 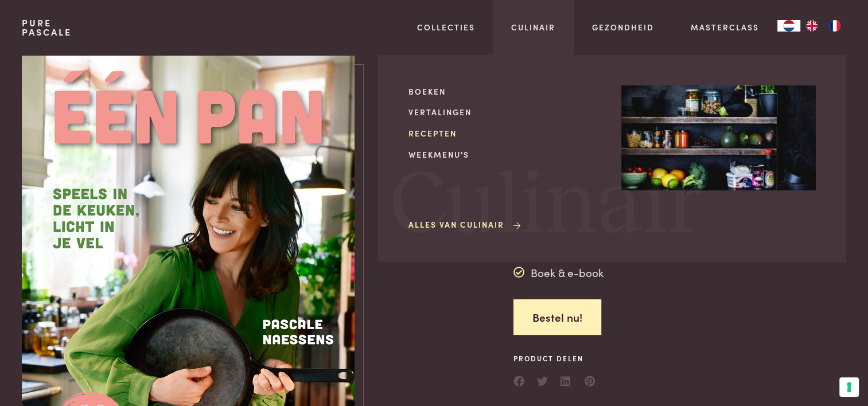 What do you see at coordinates (446, 27) in the screenshot?
I see `a: Collecties` at bounding box center [446, 27].